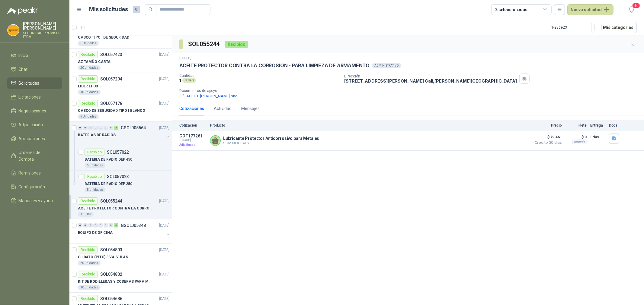  What do you see at coordinates (568, 27) in the screenshot?
I see `div: 1 - 23 de 23` at bounding box center [568, 27].